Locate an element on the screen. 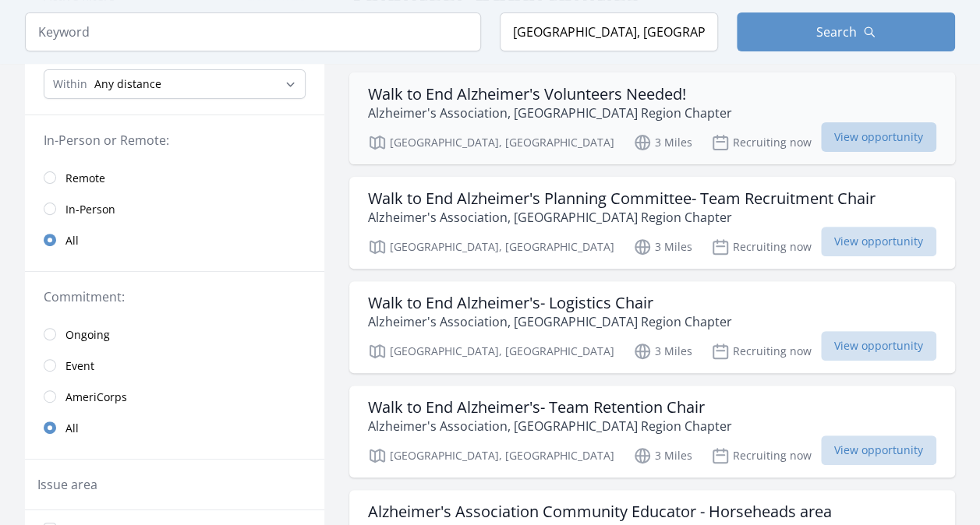  a: Walk to End Alzheimer's Planning Committee- Team Recruitment Chair Alzheimer's Association, [GEOG... is located at coordinates (651, 223).